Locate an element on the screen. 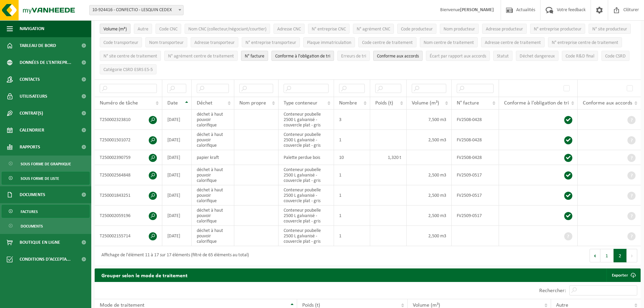 Image resolution: width=644 pixels, height=308 pixels. button: Code transporteurCode transporteur: Activate to sort is located at coordinates (120, 42).